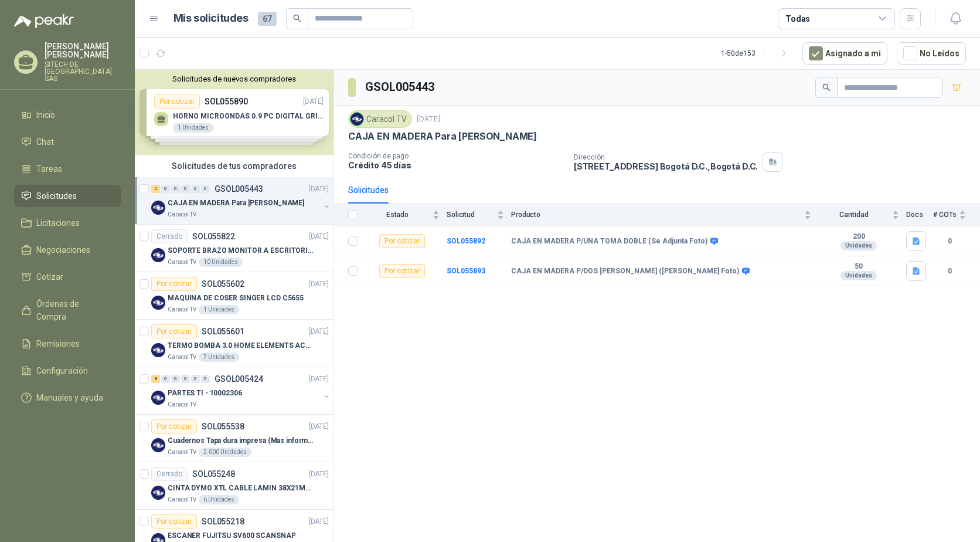 The height and width of the screenshot is (542, 980). What do you see at coordinates (67, 370) in the screenshot?
I see `a: Configuración` at bounding box center [67, 370].